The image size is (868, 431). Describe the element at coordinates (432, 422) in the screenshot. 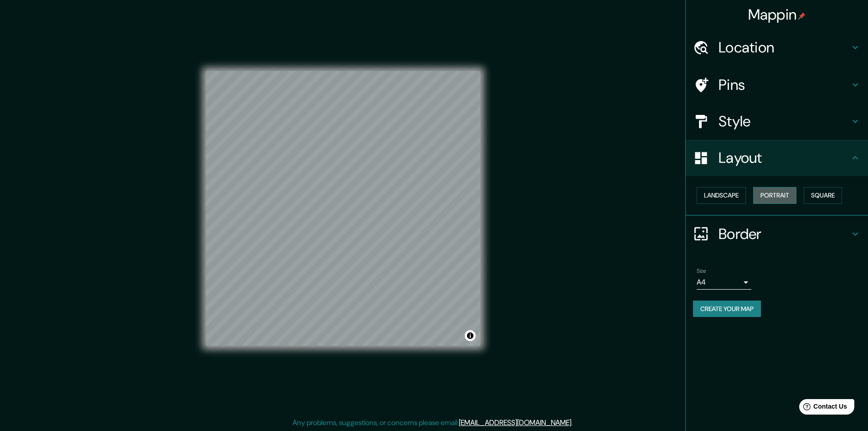

I see `p: Any problems, suggestions, or concerns please email .` at that location.